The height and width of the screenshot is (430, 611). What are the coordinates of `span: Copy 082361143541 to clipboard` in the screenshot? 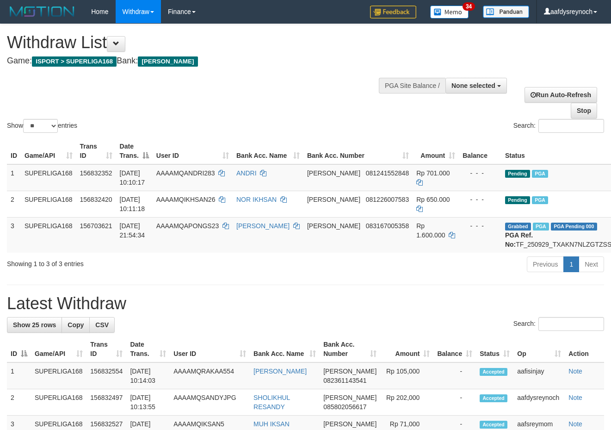 It's located at (345, 380).